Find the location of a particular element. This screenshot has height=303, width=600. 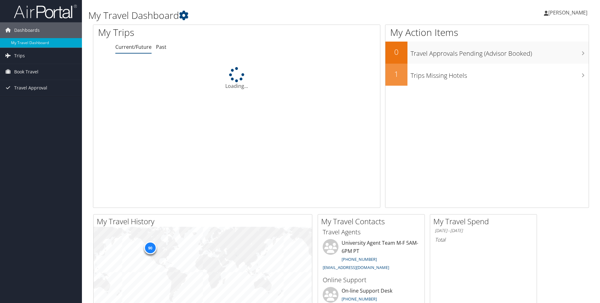

a: Past is located at coordinates (161, 47).